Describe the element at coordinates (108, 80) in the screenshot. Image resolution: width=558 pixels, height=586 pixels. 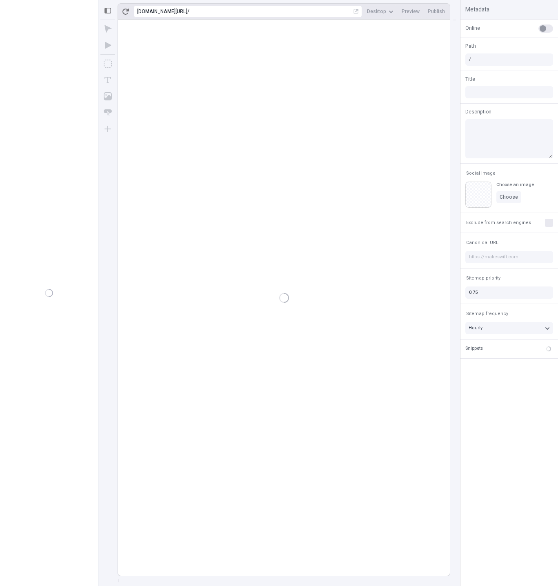
I see `button: Text` at that location.